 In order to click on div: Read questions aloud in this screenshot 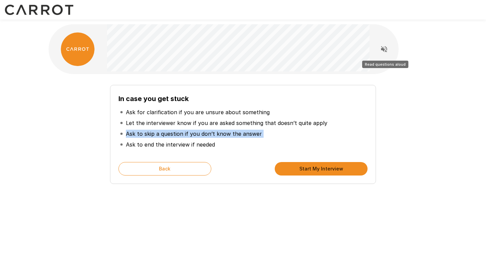, I will do `click(385, 64)`.